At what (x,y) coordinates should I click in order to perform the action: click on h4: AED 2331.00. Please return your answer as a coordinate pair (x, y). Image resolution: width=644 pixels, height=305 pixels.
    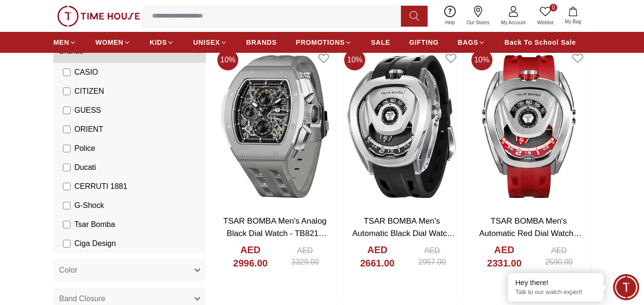
    Looking at the image, I should click on (504, 257).